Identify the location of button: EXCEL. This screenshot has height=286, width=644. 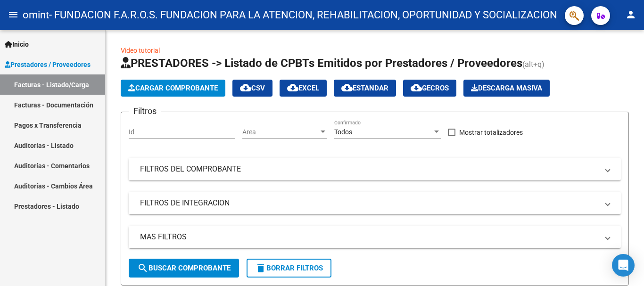
(303, 88).